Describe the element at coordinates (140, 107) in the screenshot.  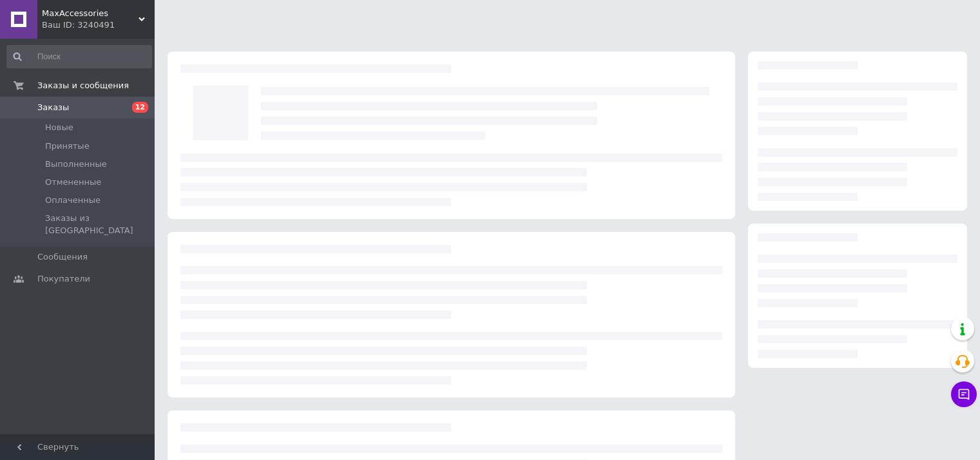
I see `span: 12` at that location.